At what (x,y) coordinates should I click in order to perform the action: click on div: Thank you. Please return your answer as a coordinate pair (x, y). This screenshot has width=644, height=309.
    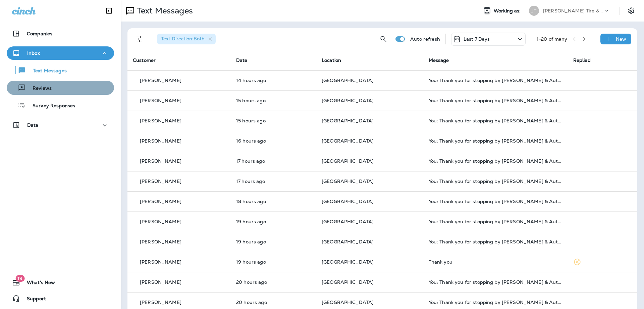
    Looking at the image, I should click on (496, 262).